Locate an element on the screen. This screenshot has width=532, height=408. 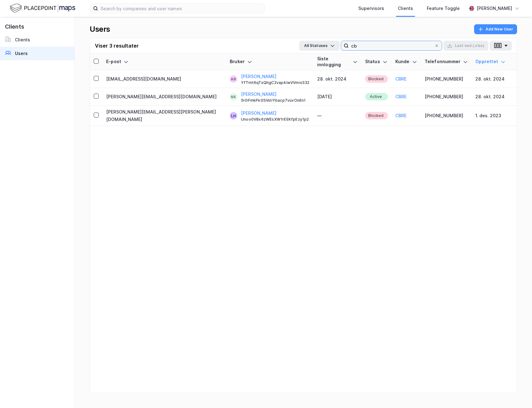
div: Kontrollprogram for chat is located at coordinates (517, 393).